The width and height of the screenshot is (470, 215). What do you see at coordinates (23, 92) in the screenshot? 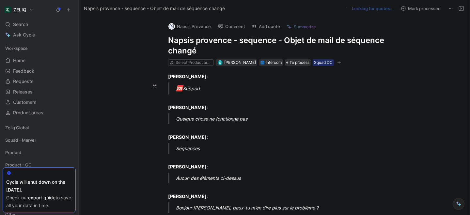
I see `span: Releases` at bounding box center [23, 92].